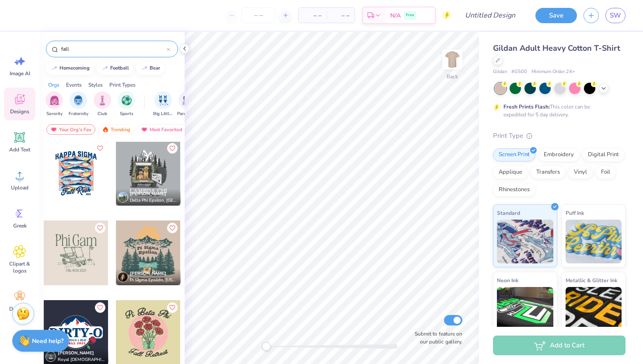  Describe the element at coordinates (509, 213) in the screenshot. I see `span: Standard` at that location.